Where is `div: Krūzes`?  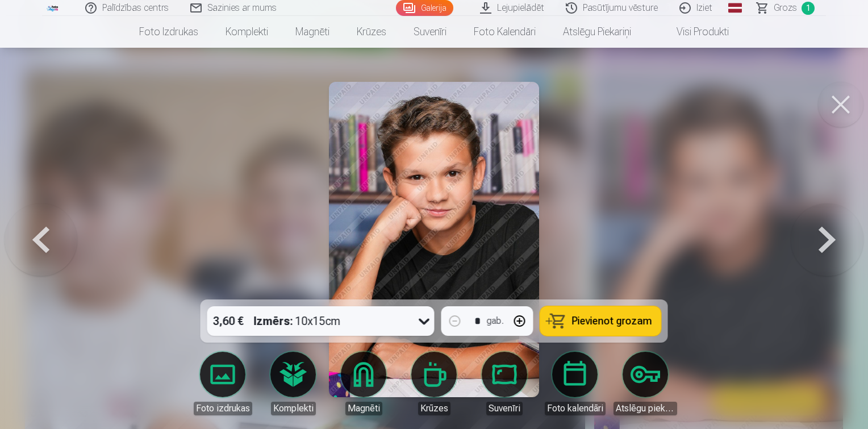 div: Krūzes is located at coordinates (434, 409).